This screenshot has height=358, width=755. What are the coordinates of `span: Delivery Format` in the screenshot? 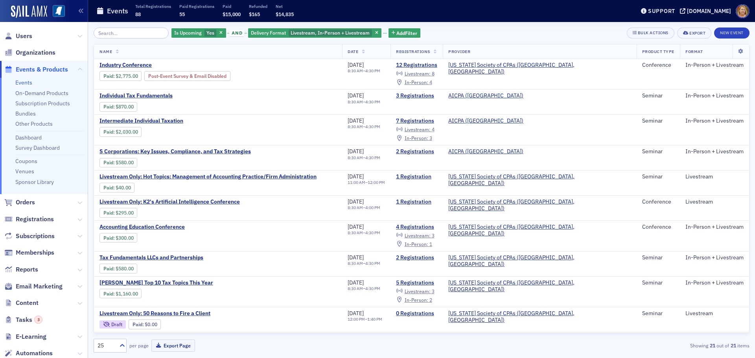 It's located at (268, 33).